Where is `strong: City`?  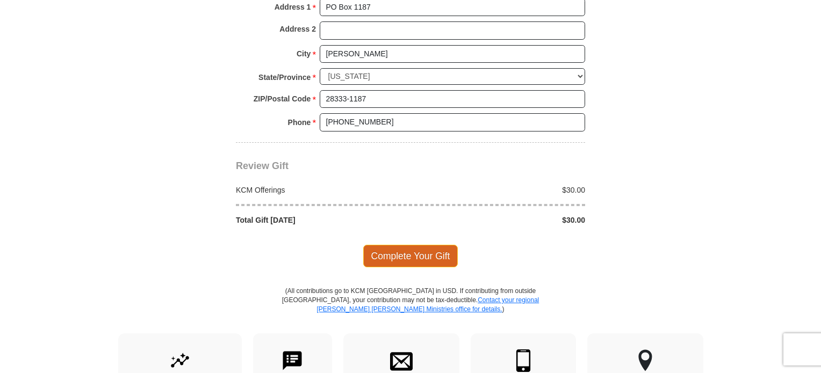
strong: City is located at coordinates (304, 54).